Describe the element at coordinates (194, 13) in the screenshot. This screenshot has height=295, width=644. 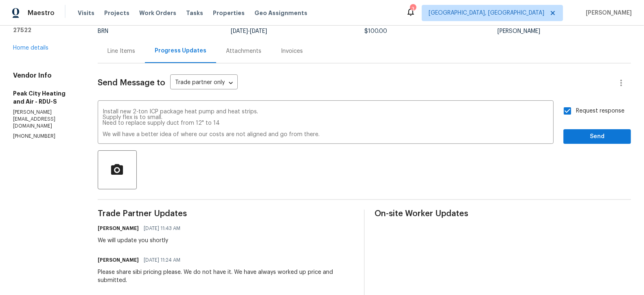
I see `span: Tasks` at that location.